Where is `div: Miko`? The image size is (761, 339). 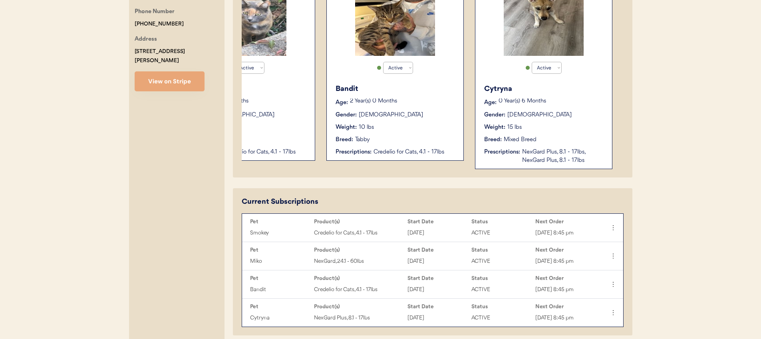 div: Miko is located at coordinates (280, 262).